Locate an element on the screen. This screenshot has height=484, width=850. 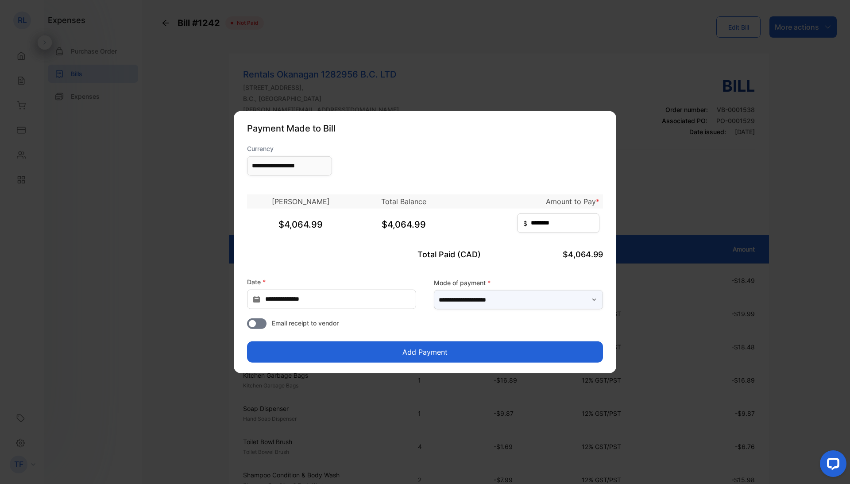
p: Payment Made to Bill is located at coordinates (425, 128).